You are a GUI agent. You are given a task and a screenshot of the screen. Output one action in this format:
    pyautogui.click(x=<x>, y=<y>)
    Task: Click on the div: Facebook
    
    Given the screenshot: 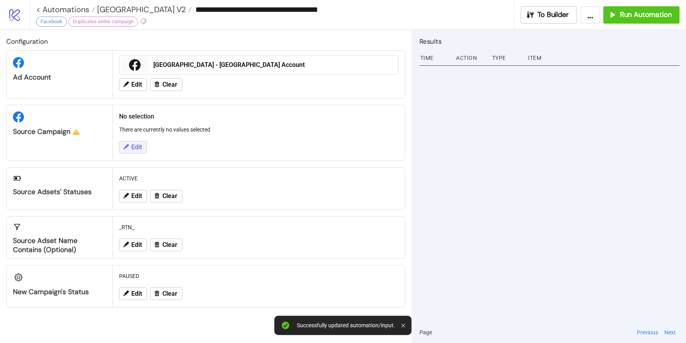 What is the action you would take?
    pyautogui.click(x=52, y=22)
    